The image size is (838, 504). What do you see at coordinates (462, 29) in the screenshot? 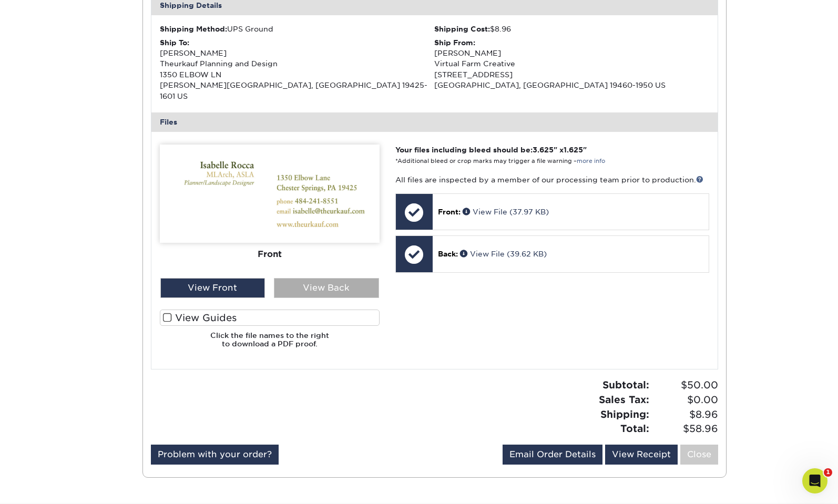
I see `strong: Shipping Cost:` at bounding box center [462, 29].